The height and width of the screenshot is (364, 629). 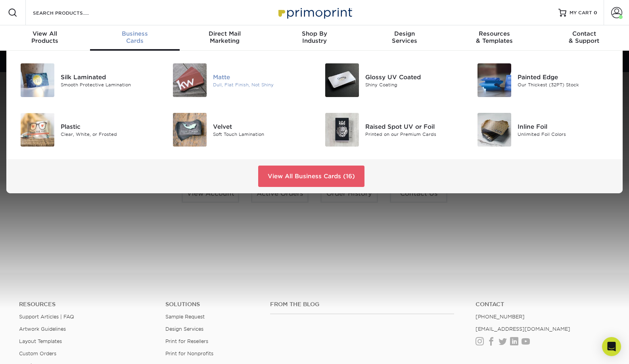 What do you see at coordinates (190, 80) in the screenshot?
I see `img: Matte Business Cards` at bounding box center [190, 80].